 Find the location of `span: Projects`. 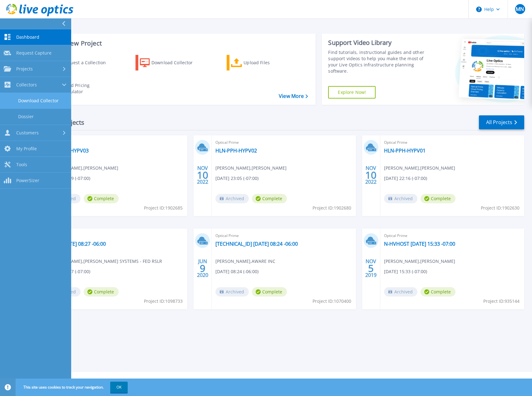

span: Projects is located at coordinates (24, 69).